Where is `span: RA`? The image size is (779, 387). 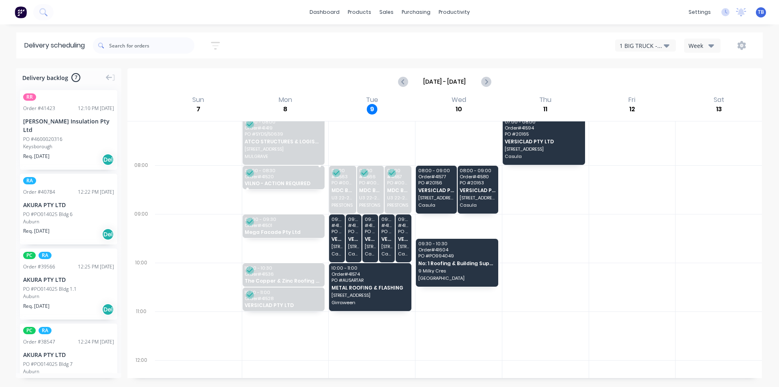 span: RA is located at coordinates (30, 181).